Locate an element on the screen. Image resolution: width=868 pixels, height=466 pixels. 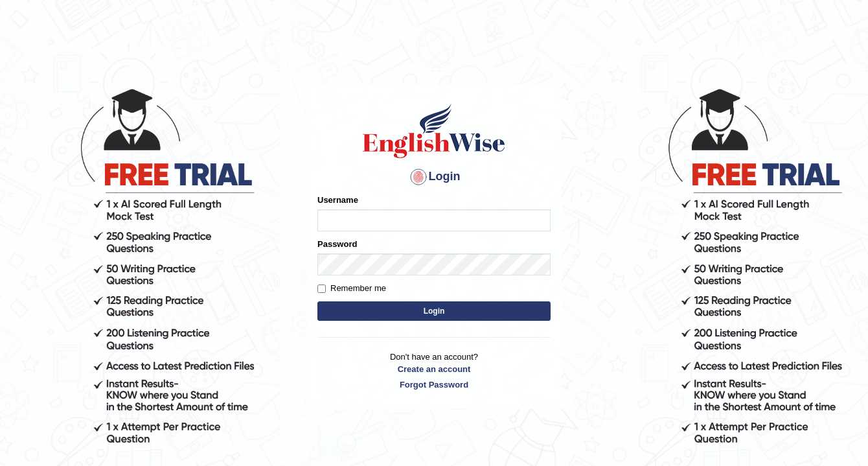
p: Don't have an account? is located at coordinates (434, 371).